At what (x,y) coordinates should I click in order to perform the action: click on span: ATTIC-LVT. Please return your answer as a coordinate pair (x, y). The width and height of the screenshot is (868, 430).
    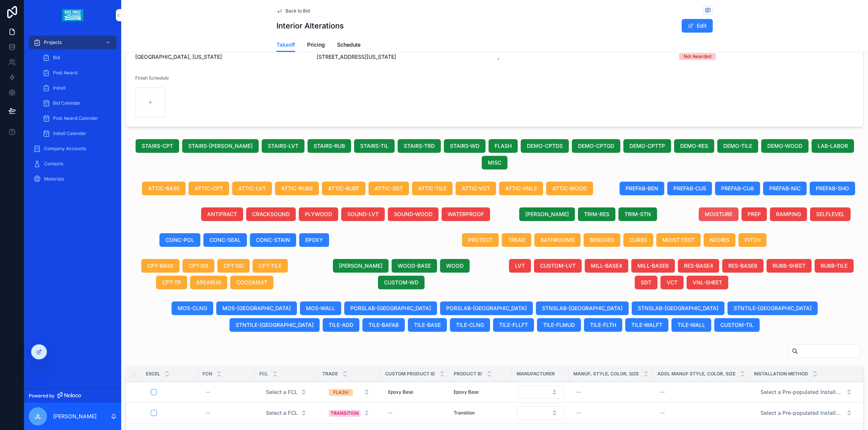
    Looking at the image, I should click on (252, 188).